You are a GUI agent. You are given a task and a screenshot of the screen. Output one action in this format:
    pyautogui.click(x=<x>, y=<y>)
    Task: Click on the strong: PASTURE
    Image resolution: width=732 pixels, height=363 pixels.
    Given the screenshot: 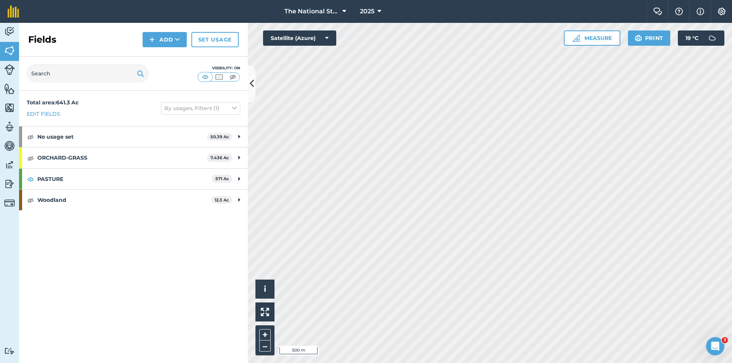 What is the action you would take?
    pyautogui.click(x=125, y=179)
    